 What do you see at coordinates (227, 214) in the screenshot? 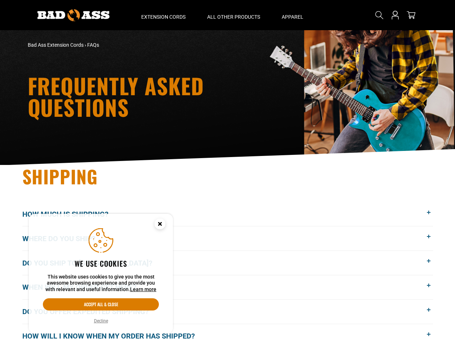
I see `button: How much is shipping?` at bounding box center [227, 214].